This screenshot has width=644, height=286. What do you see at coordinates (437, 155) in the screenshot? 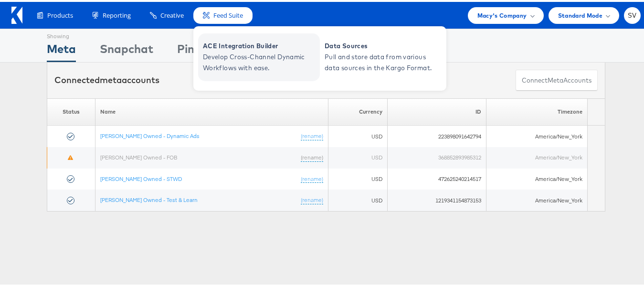
I see `td: 368852893985312` at bounding box center [437, 155].